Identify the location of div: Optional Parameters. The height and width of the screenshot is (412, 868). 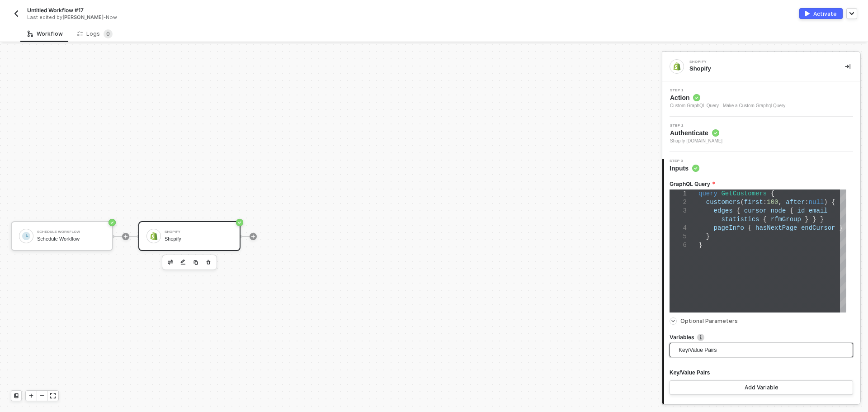
(761, 321).